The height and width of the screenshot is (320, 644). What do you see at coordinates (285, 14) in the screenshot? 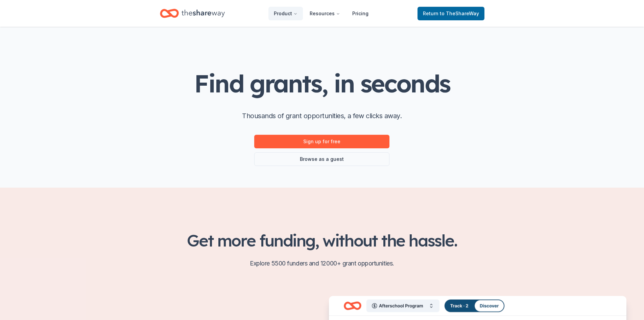
I see `button: Product` at bounding box center [285, 14].